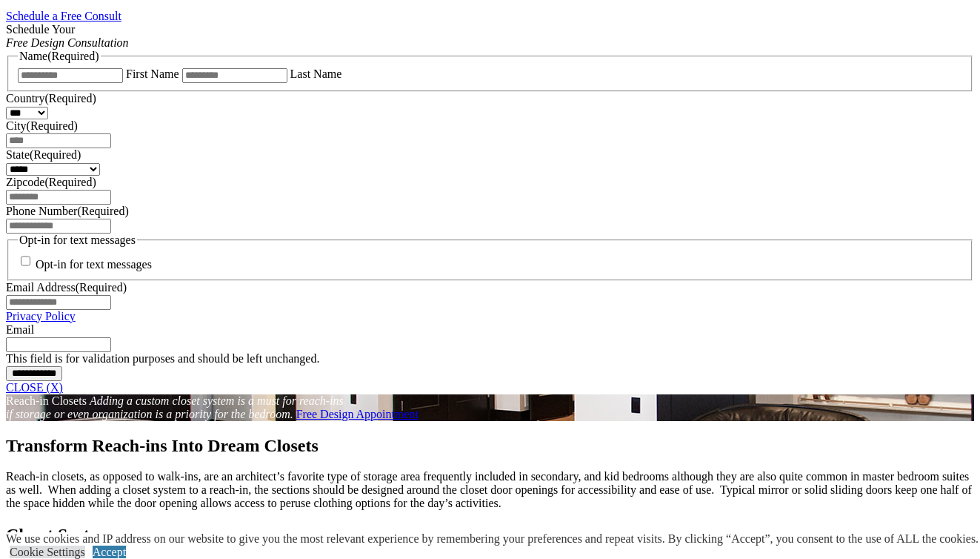  I want to click on a: Accept, so click(109, 552).